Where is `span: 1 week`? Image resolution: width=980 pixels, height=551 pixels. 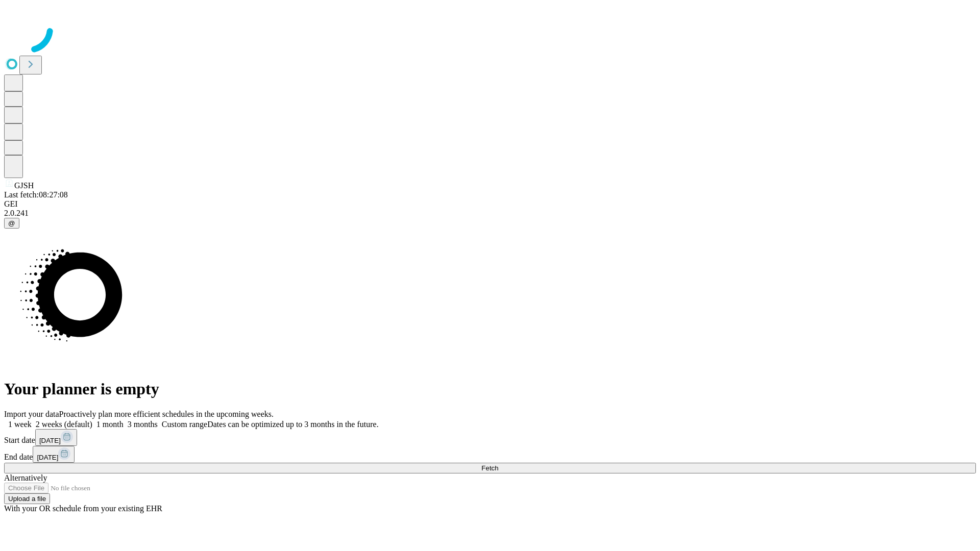
span: 1 week is located at coordinates (20, 424).